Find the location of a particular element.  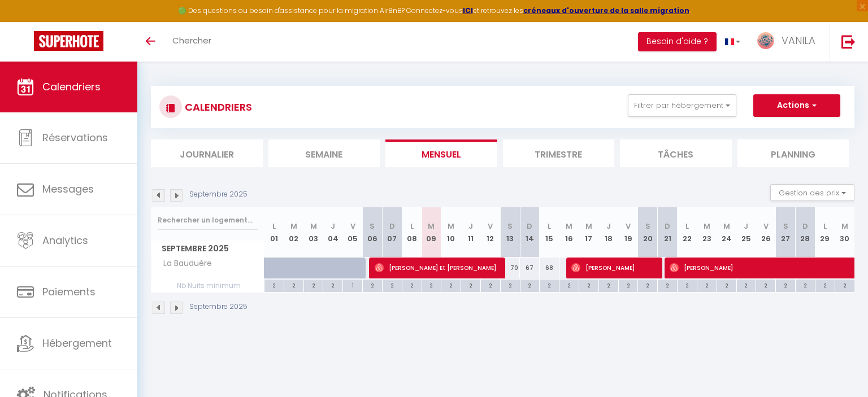

th: 09 is located at coordinates (431, 232).